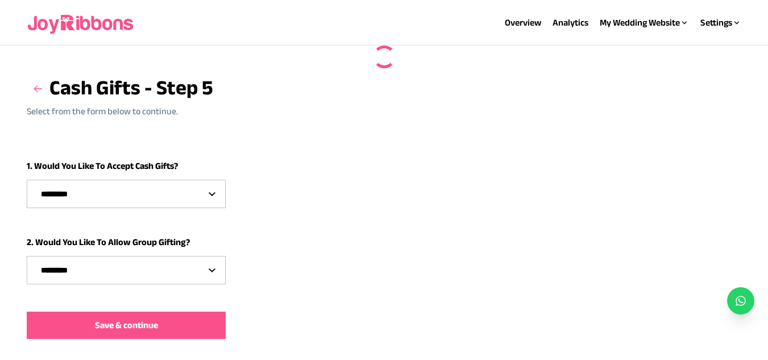 The width and height of the screenshot is (768, 360). What do you see at coordinates (120, 89) in the screenshot?
I see `h3: Cash Gifts - Step 5` at bounding box center [120, 89].